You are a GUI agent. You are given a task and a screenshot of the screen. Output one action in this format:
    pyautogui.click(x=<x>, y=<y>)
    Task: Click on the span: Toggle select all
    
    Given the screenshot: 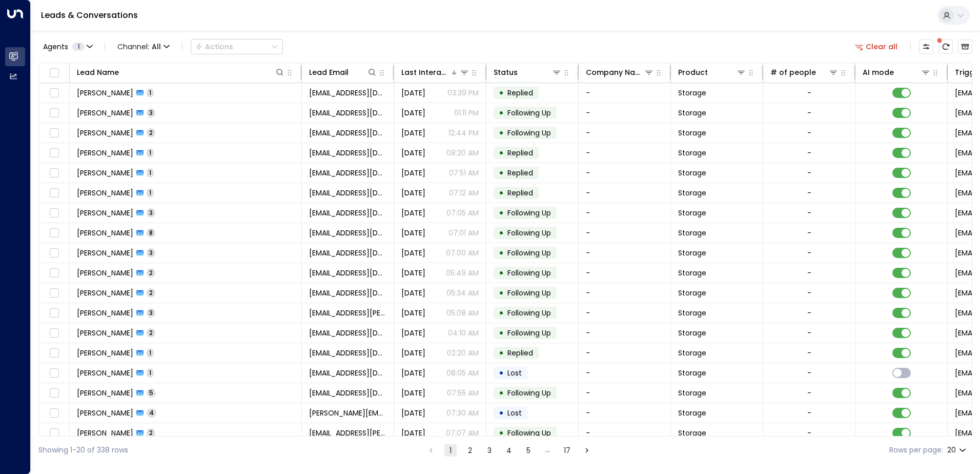 What is the action you would take?
    pyautogui.click(x=54, y=73)
    